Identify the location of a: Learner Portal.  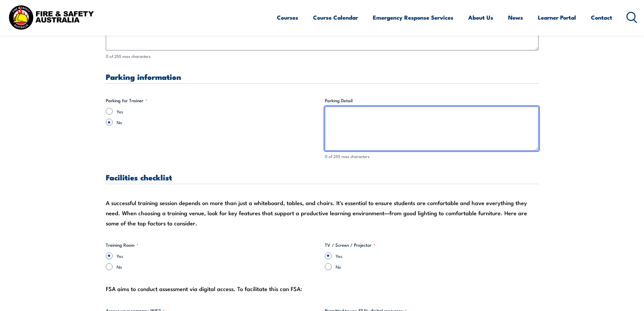
(557, 17).